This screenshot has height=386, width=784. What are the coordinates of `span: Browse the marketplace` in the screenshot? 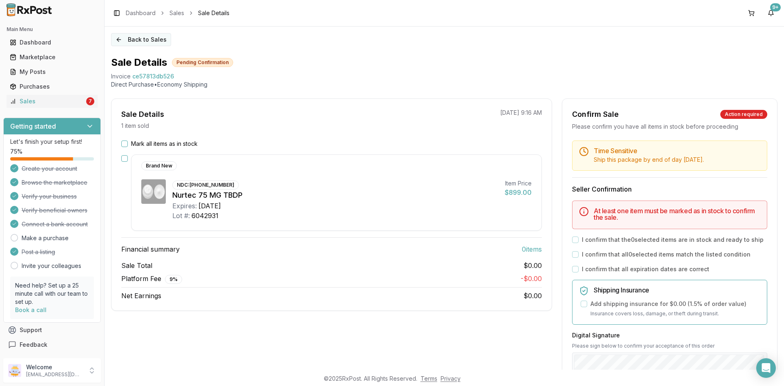 It's located at (54, 182).